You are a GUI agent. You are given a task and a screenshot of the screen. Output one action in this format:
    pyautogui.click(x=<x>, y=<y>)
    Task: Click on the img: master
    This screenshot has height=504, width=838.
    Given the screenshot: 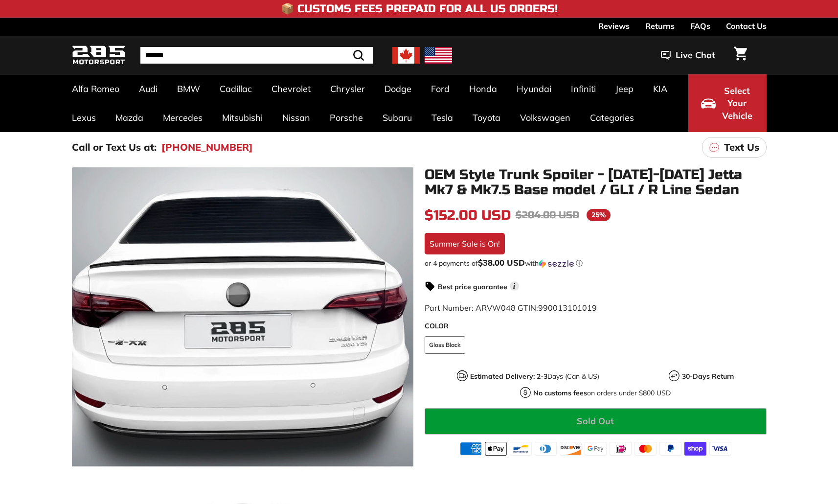 What is the action you would take?
    pyautogui.click(x=646, y=449)
    